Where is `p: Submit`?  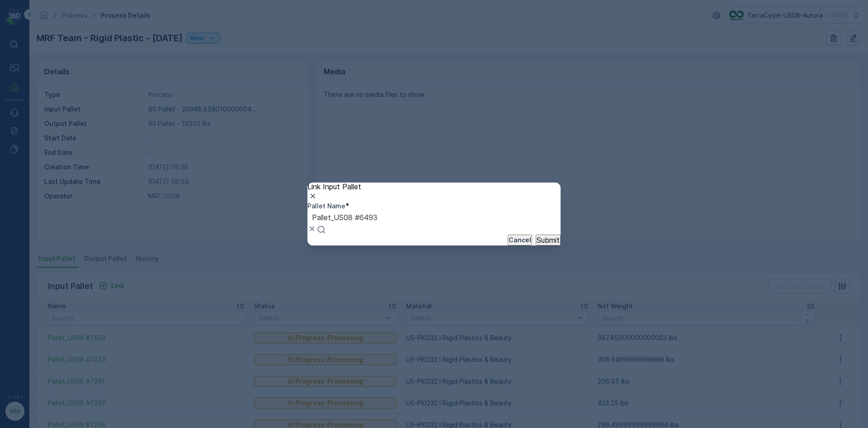 p: Submit is located at coordinates (548, 240).